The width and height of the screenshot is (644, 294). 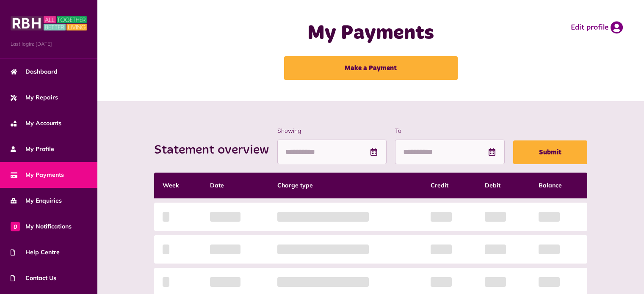 I want to click on span: My Payments, so click(x=37, y=175).